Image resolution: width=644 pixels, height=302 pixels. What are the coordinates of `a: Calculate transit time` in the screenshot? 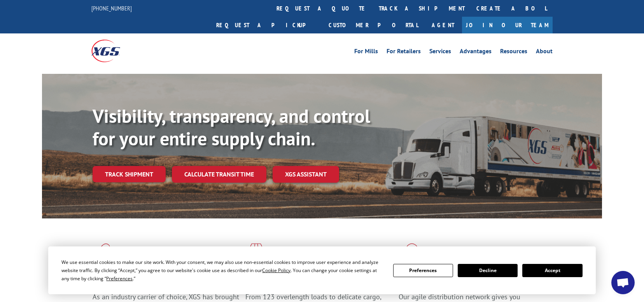 It's located at (219, 174).